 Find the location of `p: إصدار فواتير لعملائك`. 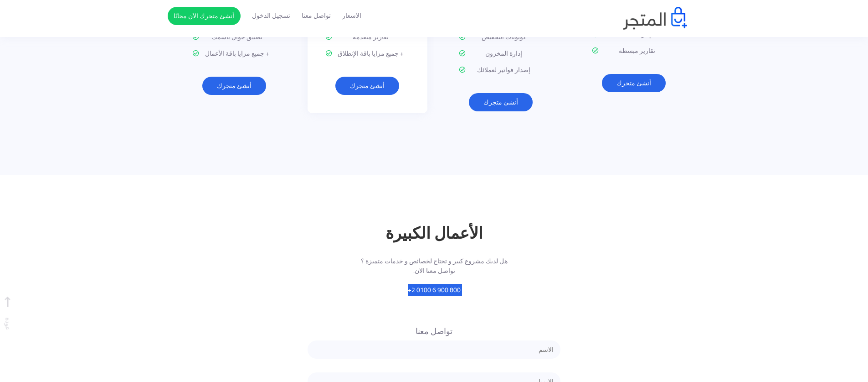

p: إصدار فواتير لعملائك is located at coordinates (501, 70).